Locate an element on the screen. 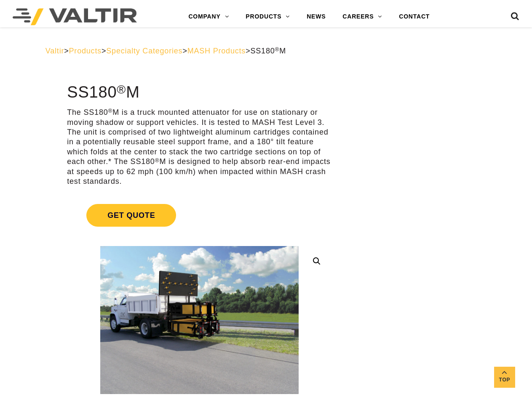 The height and width of the screenshot is (397, 532). a: NEWS is located at coordinates (316, 17).